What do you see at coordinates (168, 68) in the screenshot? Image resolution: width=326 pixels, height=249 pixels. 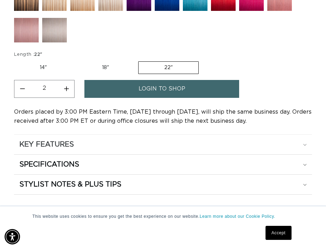 I see `label: 22"` at bounding box center [168, 68].